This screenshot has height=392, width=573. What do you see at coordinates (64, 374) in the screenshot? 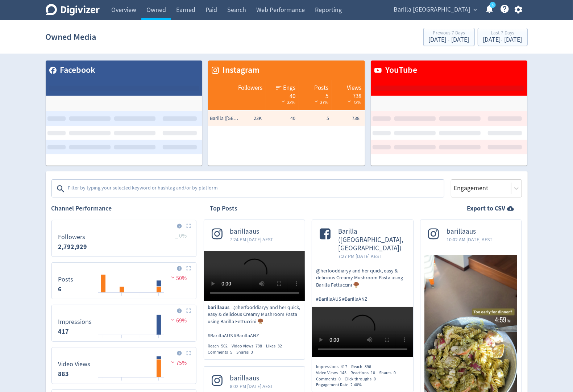
I see `strong: 883` at bounding box center [64, 374].